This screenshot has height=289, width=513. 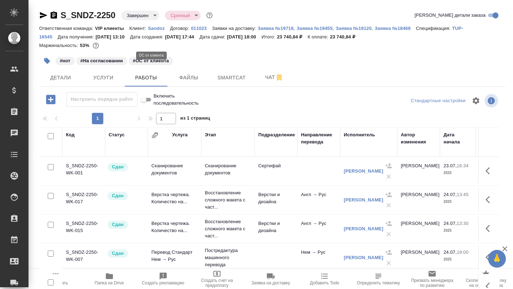 What do you see at coordinates (84, 258) in the screenshot?
I see `td: S_SNDZ-2250-WK-007` at bounding box center [84, 258].